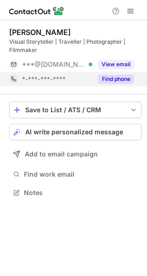 The height and width of the screenshot is (276, 147). I want to click on button: Add to email campaign, so click(76, 154).